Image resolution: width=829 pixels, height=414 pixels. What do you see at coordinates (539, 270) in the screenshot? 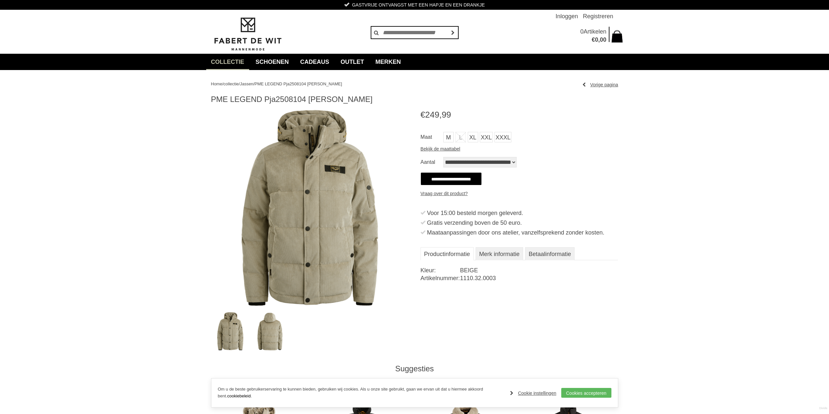
I see `dd: BEIGE` at bounding box center [539, 270].